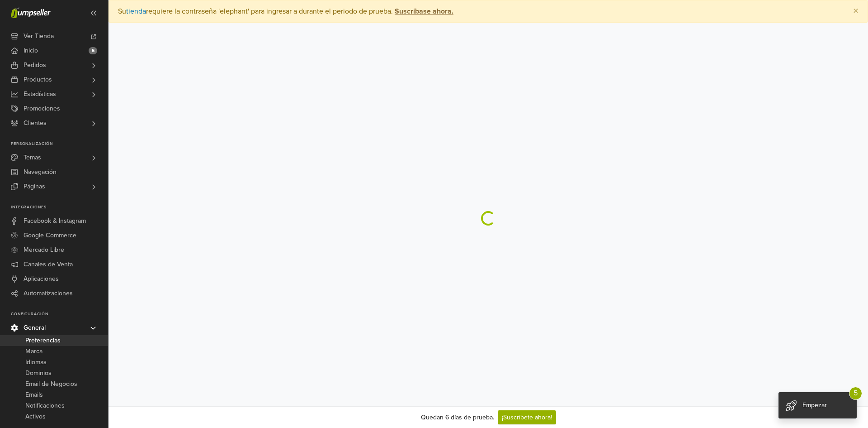  What do you see at coordinates (35, 417) in the screenshot?
I see `span: Activos` at bounding box center [35, 417].